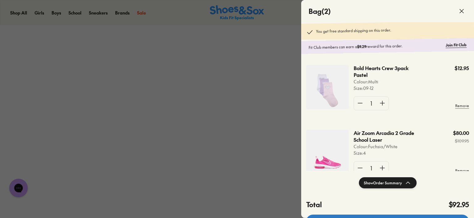 The width and height of the screenshot is (474, 218). What do you see at coordinates (353, 31) in the screenshot?
I see `p: You get free standard shipping on this order.` at bounding box center [353, 31].